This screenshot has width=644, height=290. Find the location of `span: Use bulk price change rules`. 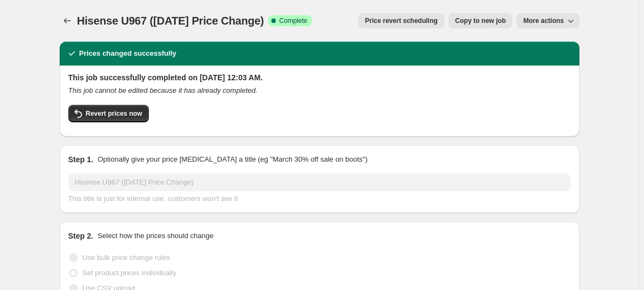

span: Use bulk price change rules is located at coordinates (127, 258).